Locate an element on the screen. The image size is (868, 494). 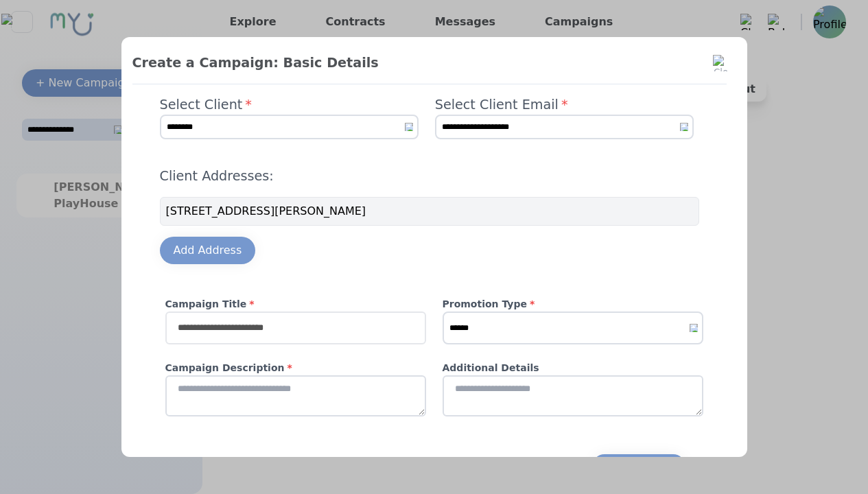
div: Add Address is located at coordinates (208, 250).